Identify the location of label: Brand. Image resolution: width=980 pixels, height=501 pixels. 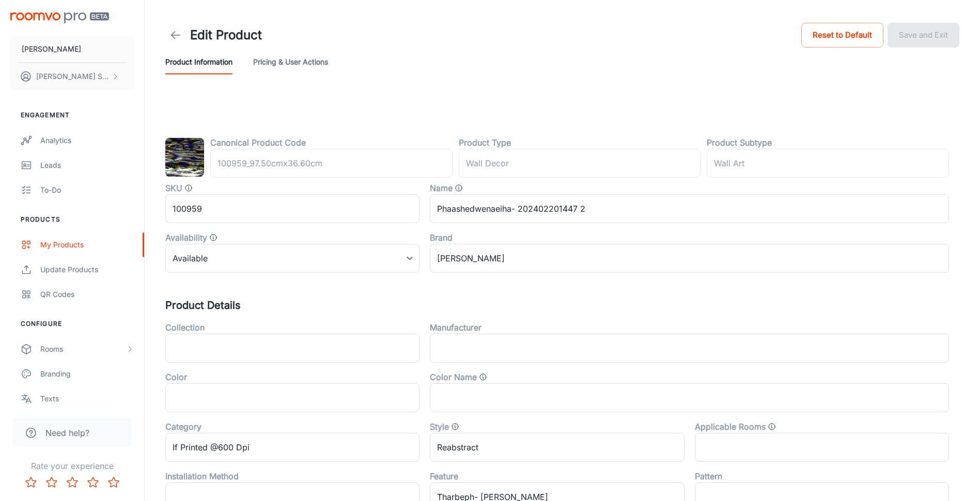
(441, 238).